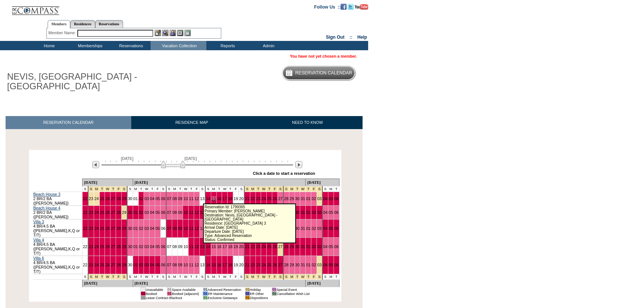  I want to click on a: Villa 4, so click(39, 240).